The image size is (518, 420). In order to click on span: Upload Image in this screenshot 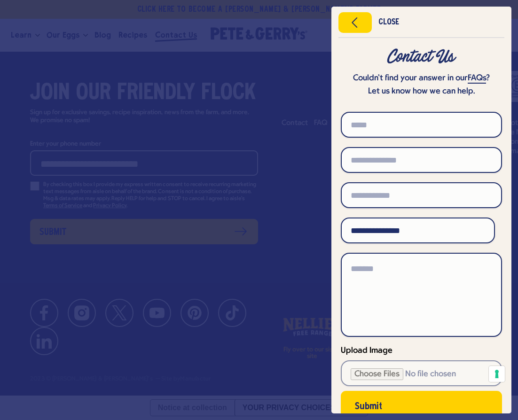, I will do `click(367, 351)`.